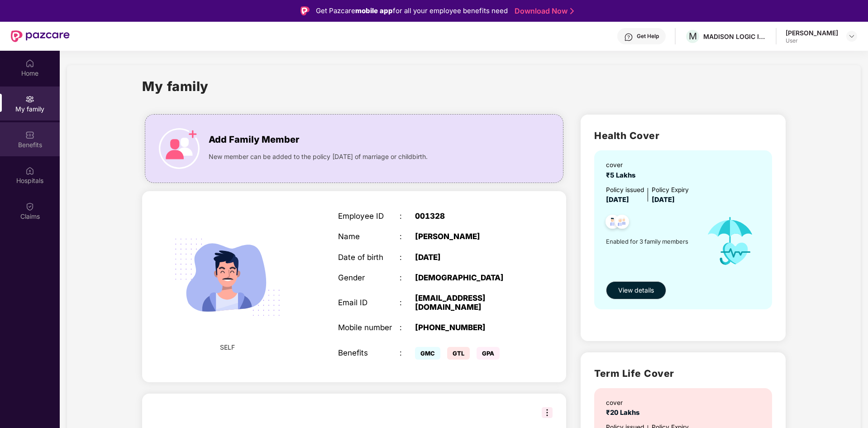 Image resolution: width=868 pixels, height=428 pixels. Describe the element at coordinates (629, 37) in the screenshot. I see `img: svg+xml;base64,PHN2ZyBpZD0iSGVscC0zMngzMiIgeG1sbnM9Imh0dHA6Ly93d3cudzMub3JnLzIwMDAvc3ZnIiB3aWR0aD...` at that location.